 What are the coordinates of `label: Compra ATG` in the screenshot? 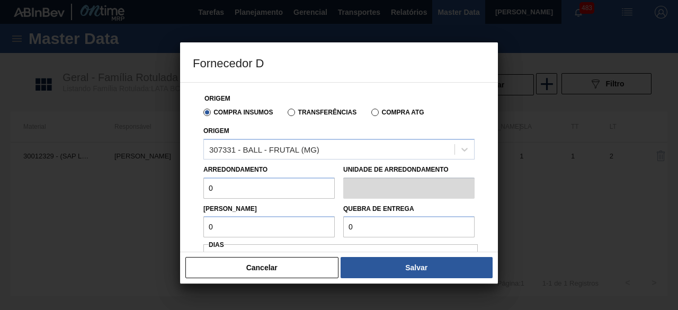 It's located at (397, 112).